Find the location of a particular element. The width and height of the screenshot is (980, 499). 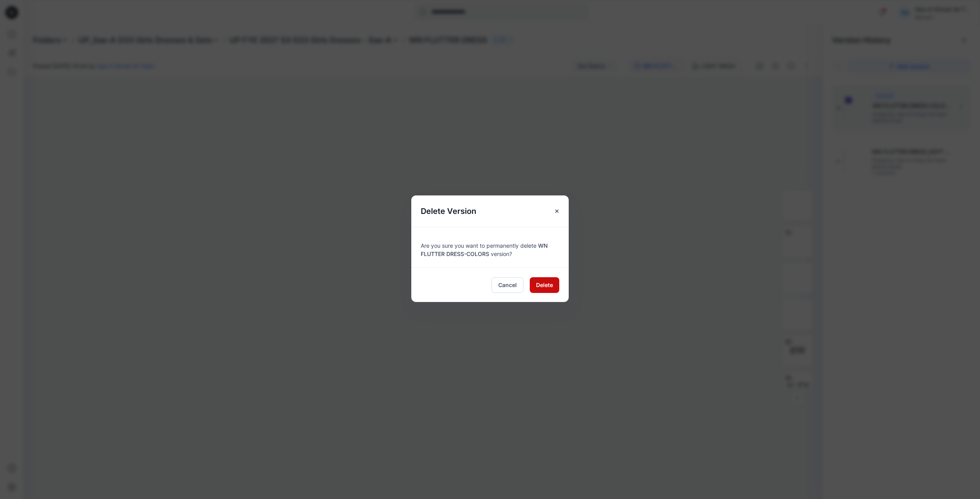

h5: Delete Version is located at coordinates (448, 211).